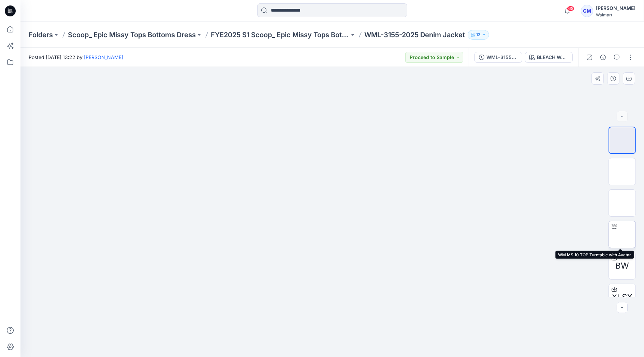 The width and height of the screenshot is (644, 357). What do you see at coordinates (478, 35) in the screenshot?
I see `button: 13` at bounding box center [478, 35].